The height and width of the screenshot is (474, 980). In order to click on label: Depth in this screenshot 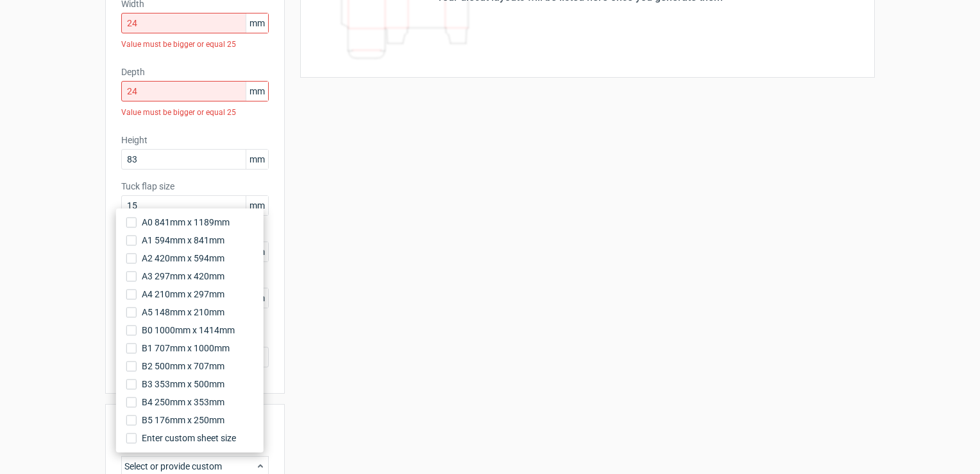, I will do `click(195, 72)`.